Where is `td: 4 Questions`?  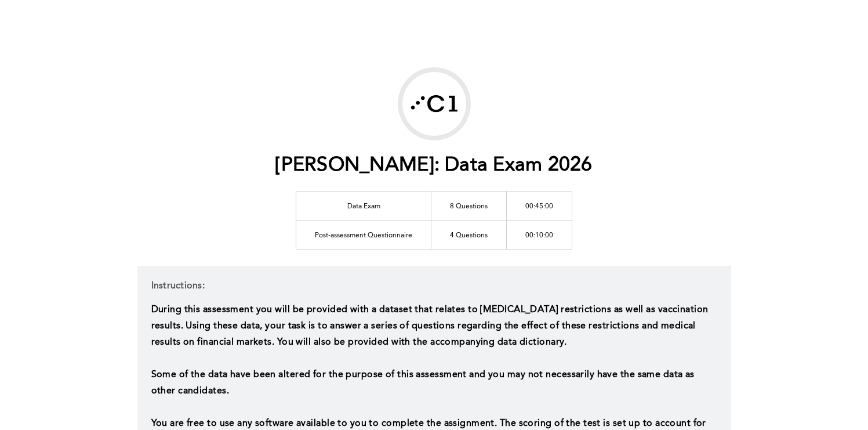 td: 4 Questions is located at coordinates (469, 234).